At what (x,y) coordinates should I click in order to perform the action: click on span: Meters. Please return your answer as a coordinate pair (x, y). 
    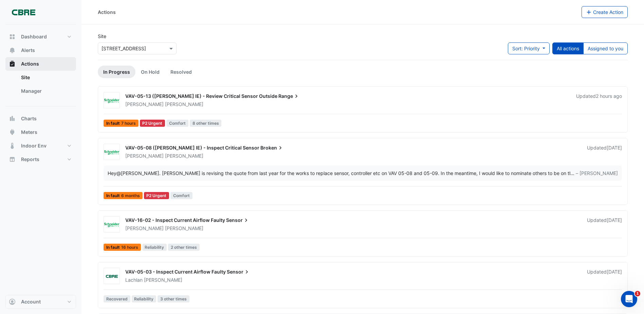
    Looking at the image, I should click on (29, 132).